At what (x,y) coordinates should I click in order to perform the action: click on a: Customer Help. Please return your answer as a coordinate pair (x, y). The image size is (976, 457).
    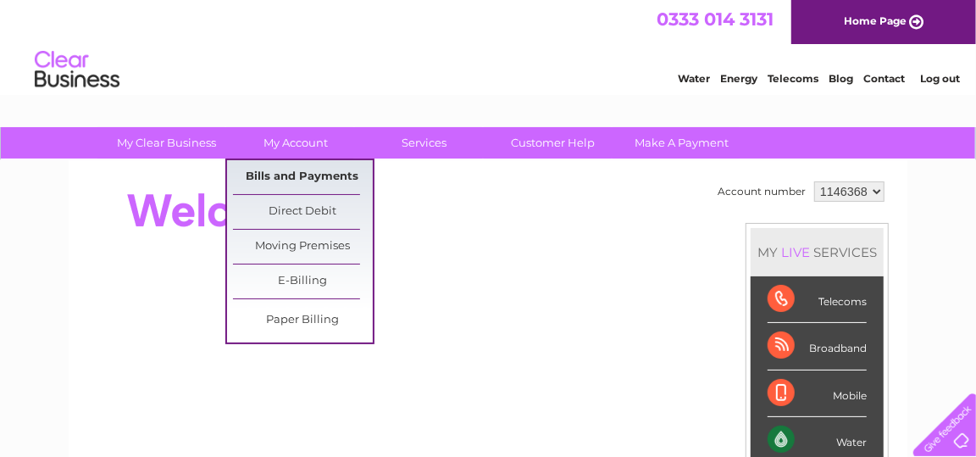
    Looking at the image, I should click on (553, 142).